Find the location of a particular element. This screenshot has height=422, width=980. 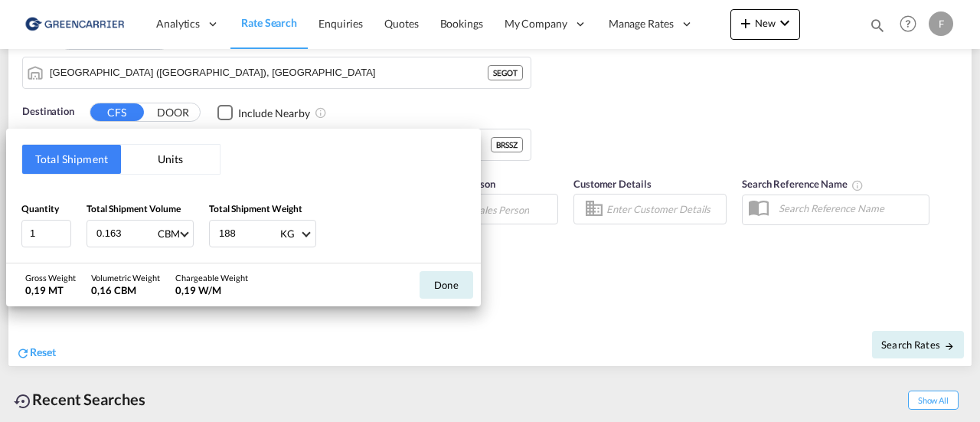

button: Done is located at coordinates (446, 285).